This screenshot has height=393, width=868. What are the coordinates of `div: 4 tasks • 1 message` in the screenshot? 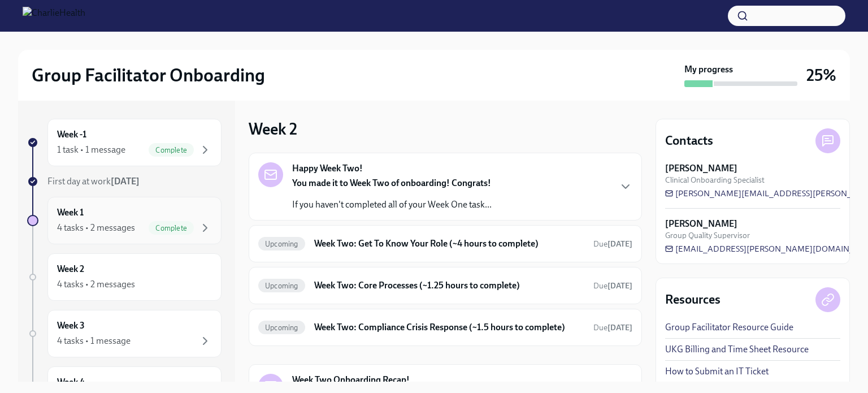 It's located at (94, 341).